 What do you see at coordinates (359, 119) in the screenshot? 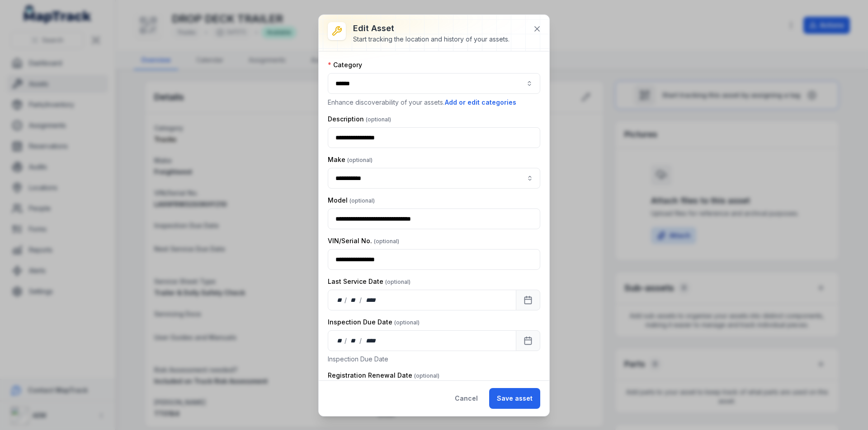
I see `label: Description` at bounding box center [359, 119].